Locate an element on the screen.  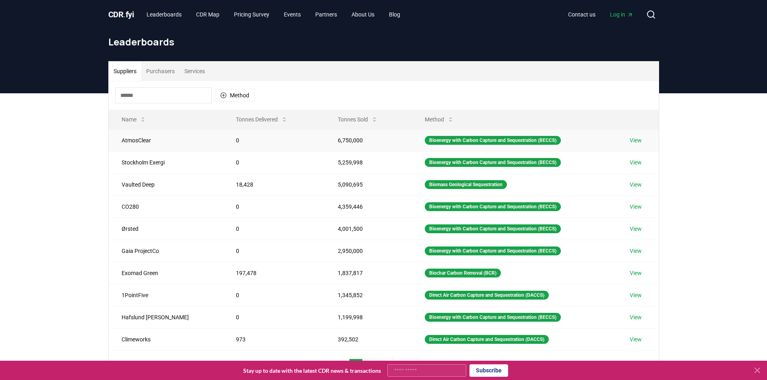
button: 2 is located at coordinates (371, 367).